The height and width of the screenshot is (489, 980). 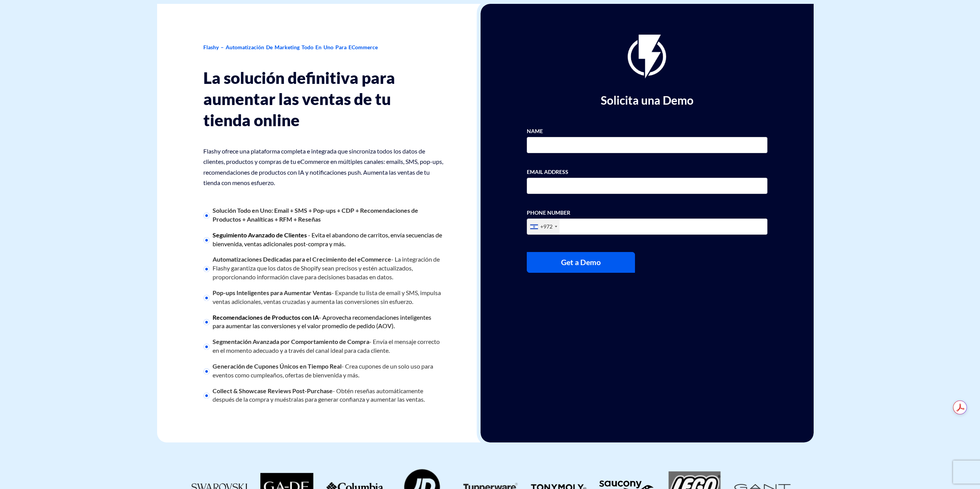 What do you see at coordinates (302, 259) in the screenshot?
I see `strong: Automatizaciones Dedicadas para el Crecimiento del eCommerce` at bounding box center [302, 259].